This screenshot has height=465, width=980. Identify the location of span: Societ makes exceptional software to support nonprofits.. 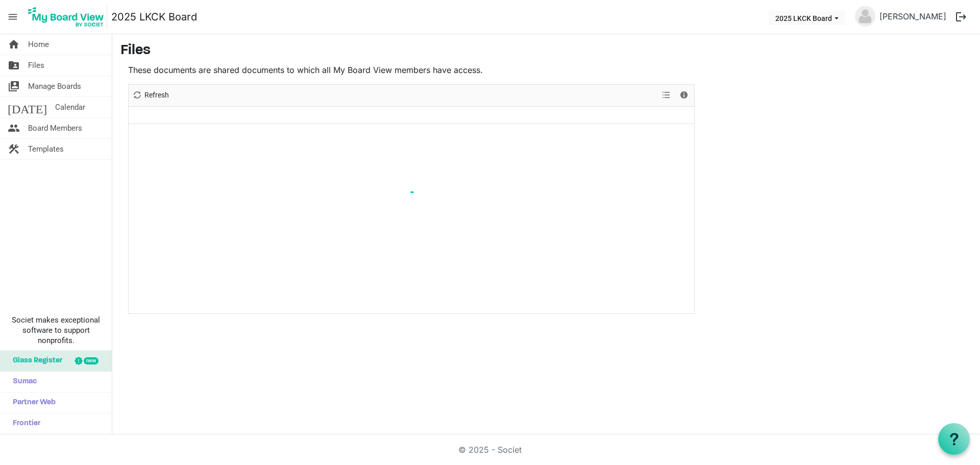
(56, 330).